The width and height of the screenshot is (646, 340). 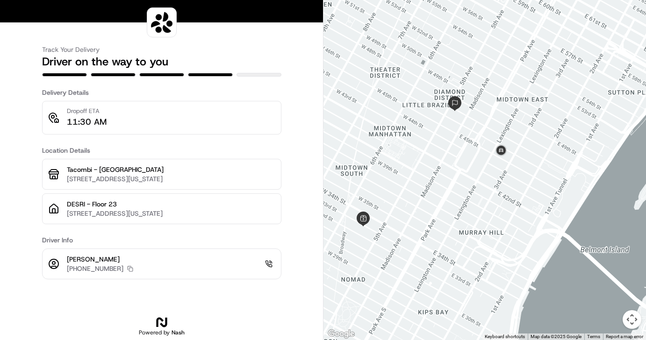 I want to click on a: Open this area in Google Maps (opens a new window), so click(x=341, y=334).